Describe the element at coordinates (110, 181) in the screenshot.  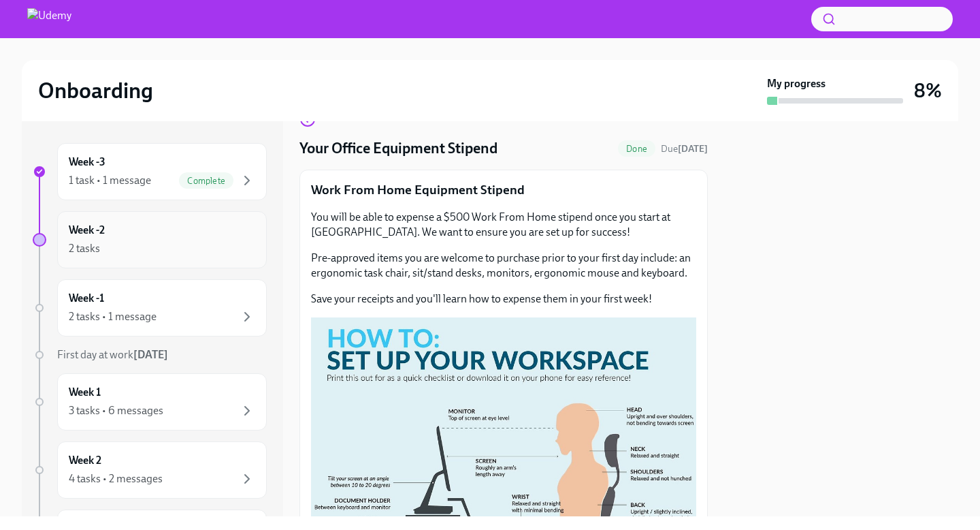
I see `div: 1 task • 1 message` at that location.